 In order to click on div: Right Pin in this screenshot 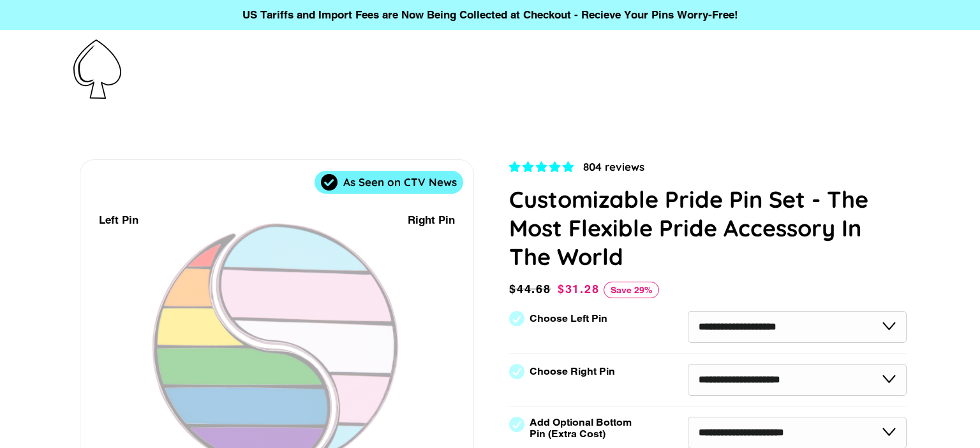, I will do `click(431, 220)`.